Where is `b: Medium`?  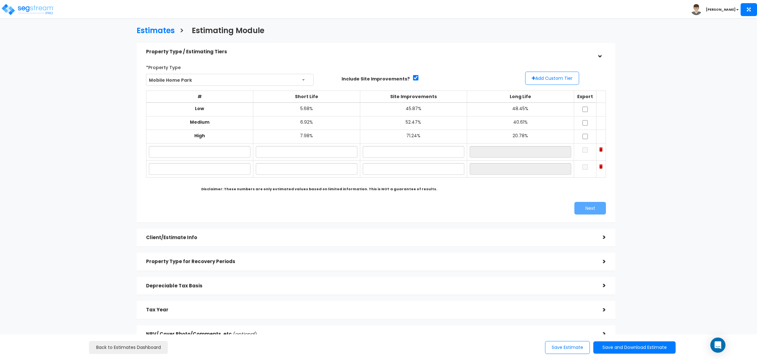 b: Medium is located at coordinates (200, 122).